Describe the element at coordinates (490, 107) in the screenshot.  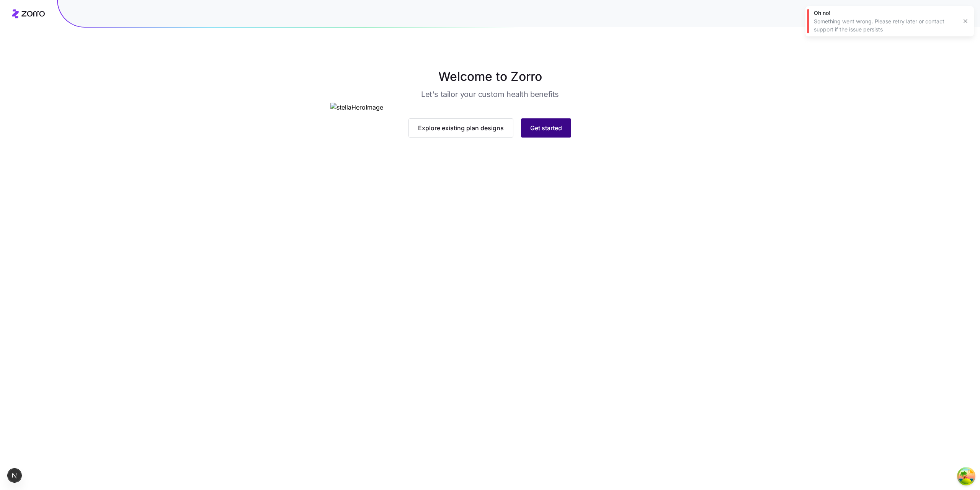
I see `img: stellaHeroImage` at that location.